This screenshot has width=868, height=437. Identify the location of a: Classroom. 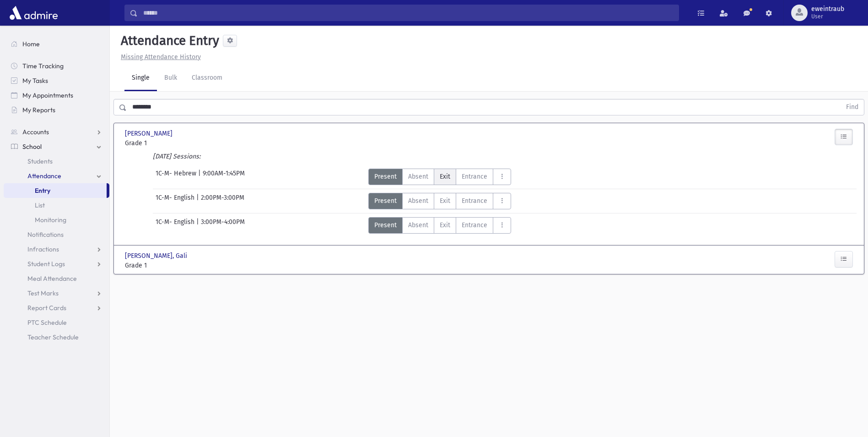
(207, 79).